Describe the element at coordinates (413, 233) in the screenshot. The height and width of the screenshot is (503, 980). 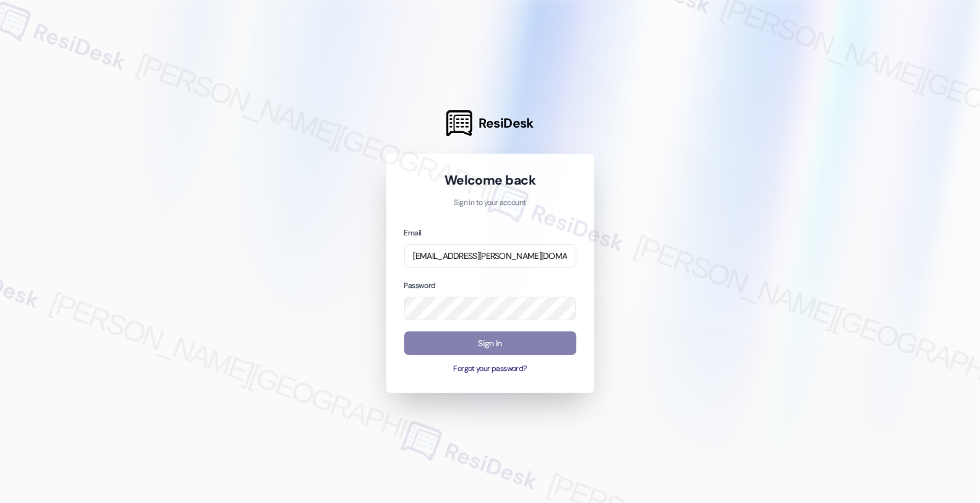
I see `label: Email` at that location.